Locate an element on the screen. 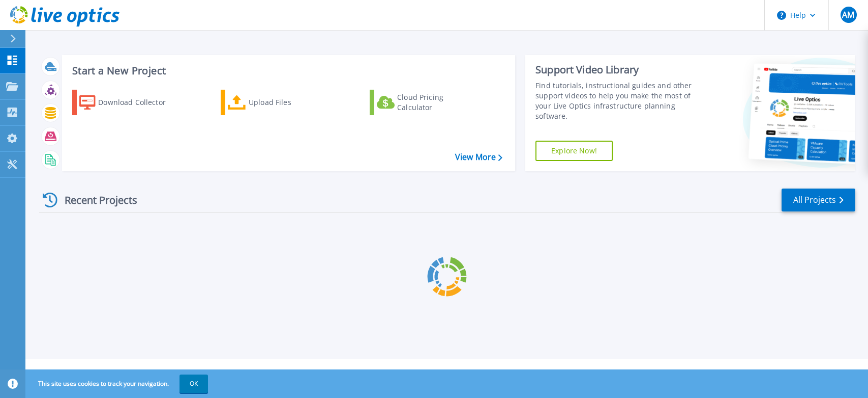 This screenshot has height=398, width=868. span: This site uses cookies to track your navigation. is located at coordinates (118, 383).